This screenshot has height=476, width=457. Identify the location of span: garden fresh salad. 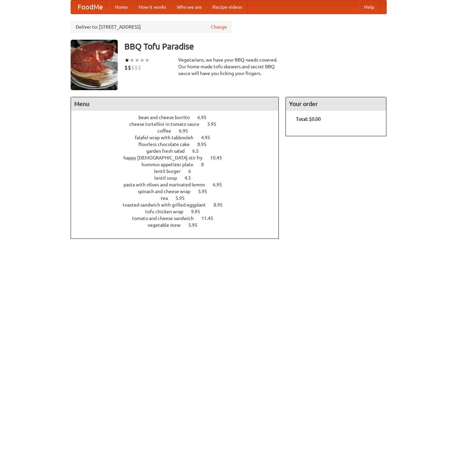
(169, 151).